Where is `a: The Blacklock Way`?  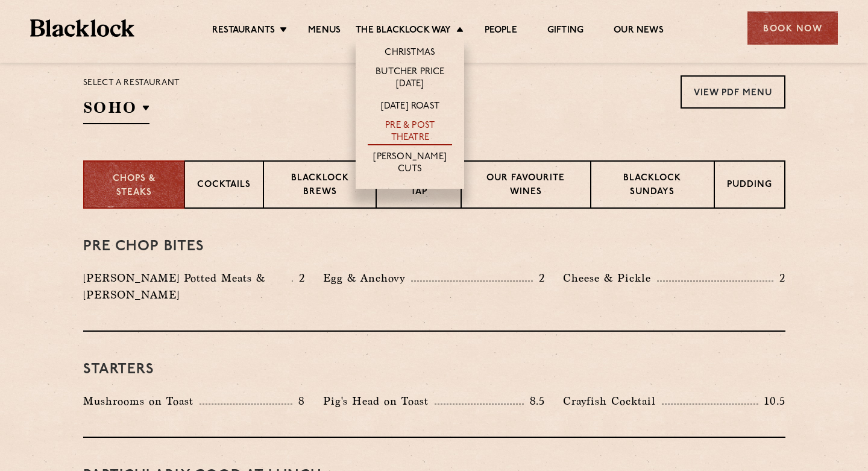 a: The Blacklock Way is located at coordinates (403, 31).